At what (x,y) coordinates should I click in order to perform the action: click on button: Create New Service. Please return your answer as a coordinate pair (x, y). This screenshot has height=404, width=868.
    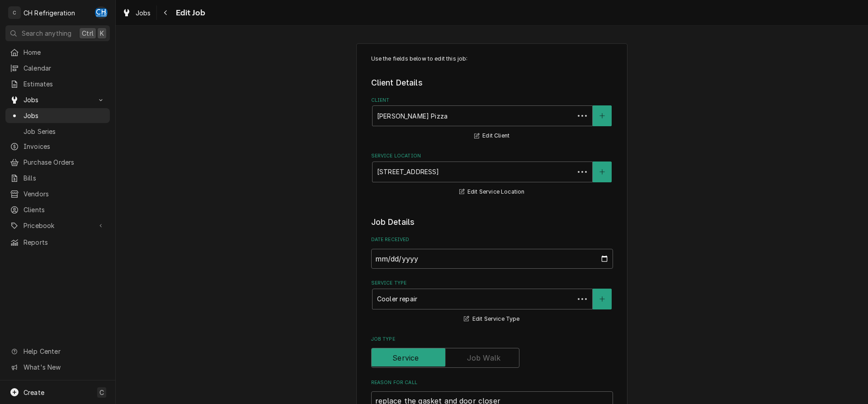
    Looking at the image, I should click on (602, 299).